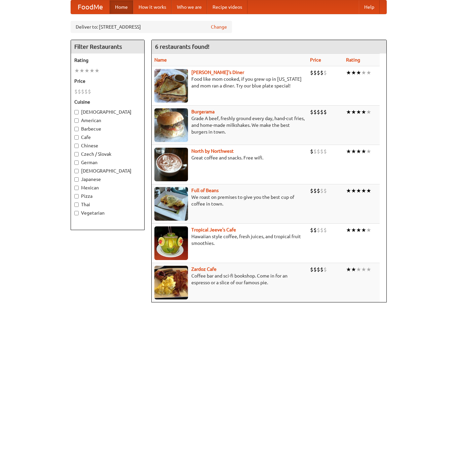  I want to click on h5: Cuisine, so click(108, 102).